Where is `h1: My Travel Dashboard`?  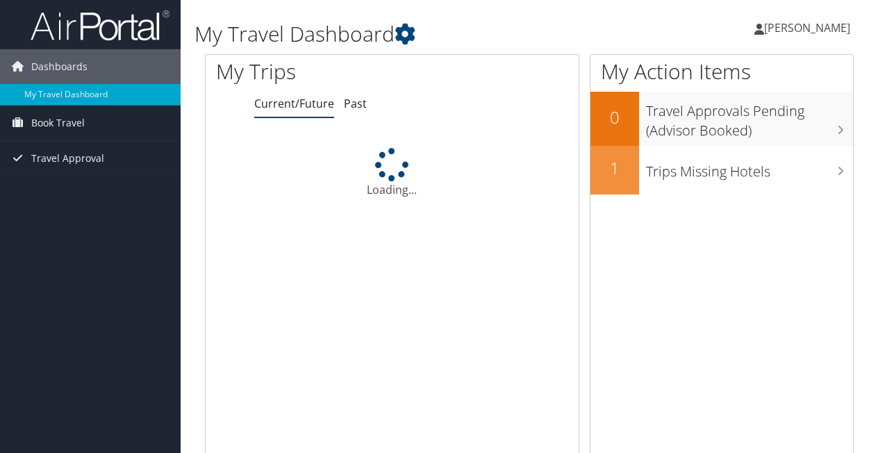 h1: My Travel Dashboard is located at coordinates (418, 34).